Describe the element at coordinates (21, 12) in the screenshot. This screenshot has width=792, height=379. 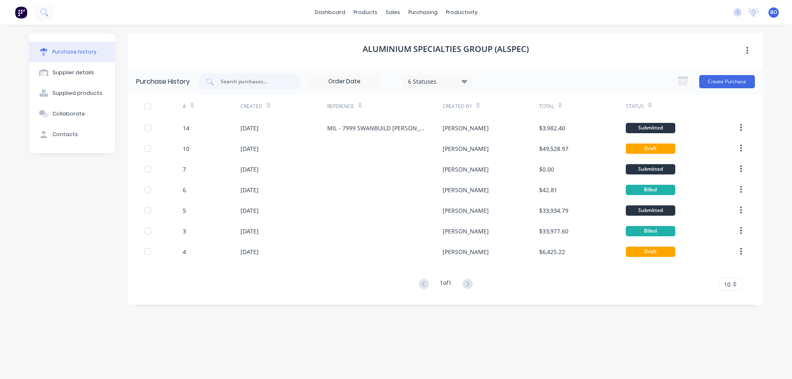
I see `img: Factory` at that location.